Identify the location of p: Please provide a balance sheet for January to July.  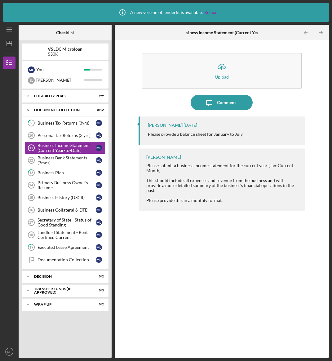
(195, 134).